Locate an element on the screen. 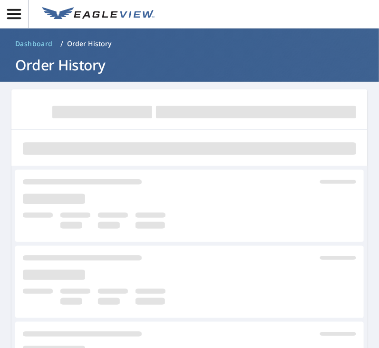 The image size is (379, 348). span: Dashboard is located at coordinates (34, 44).